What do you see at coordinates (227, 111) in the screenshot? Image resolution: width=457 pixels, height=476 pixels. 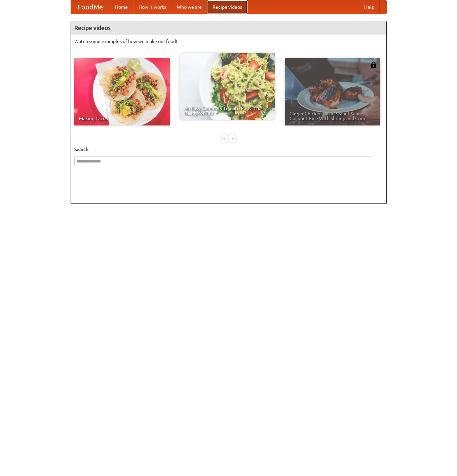 I see `span: An Easy, Summery Tomato Pasta That's Ready for Fall` at bounding box center [227, 111].